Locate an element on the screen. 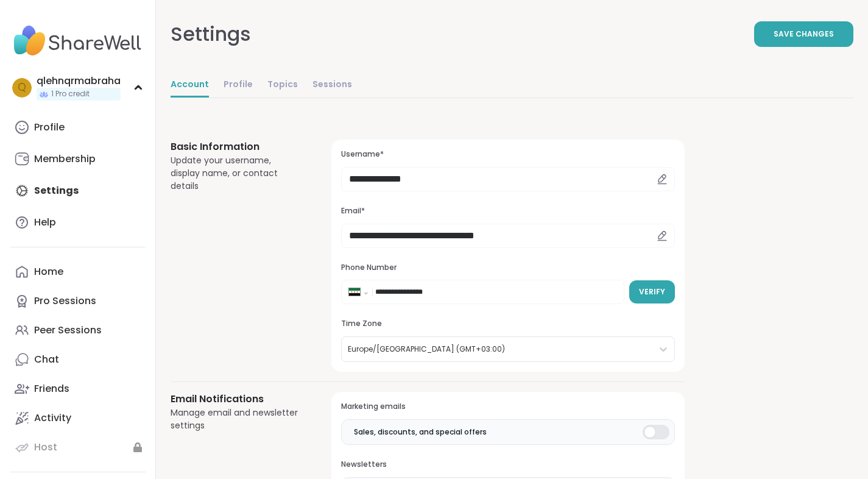 This screenshot has width=868, height=479. h3: Time Zone is located at coordinates (508, 324).